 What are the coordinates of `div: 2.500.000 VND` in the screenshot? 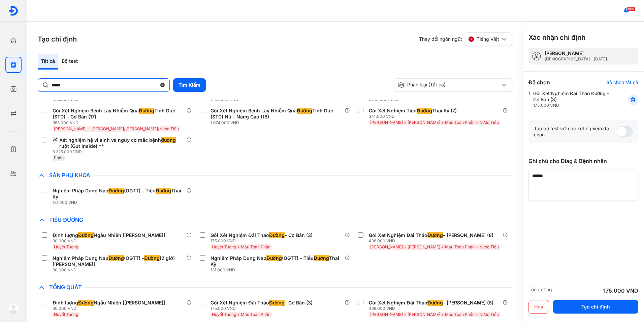 It's located at (435, 99).